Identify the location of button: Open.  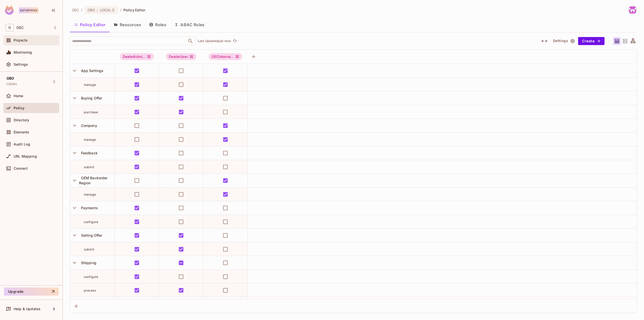
(191, 41).